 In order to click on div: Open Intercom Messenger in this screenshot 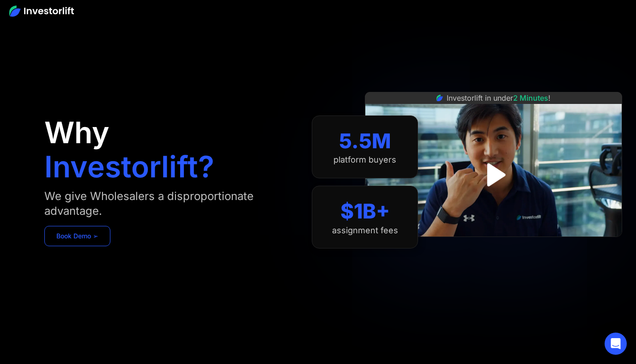, I will do `click(616, 343)`.